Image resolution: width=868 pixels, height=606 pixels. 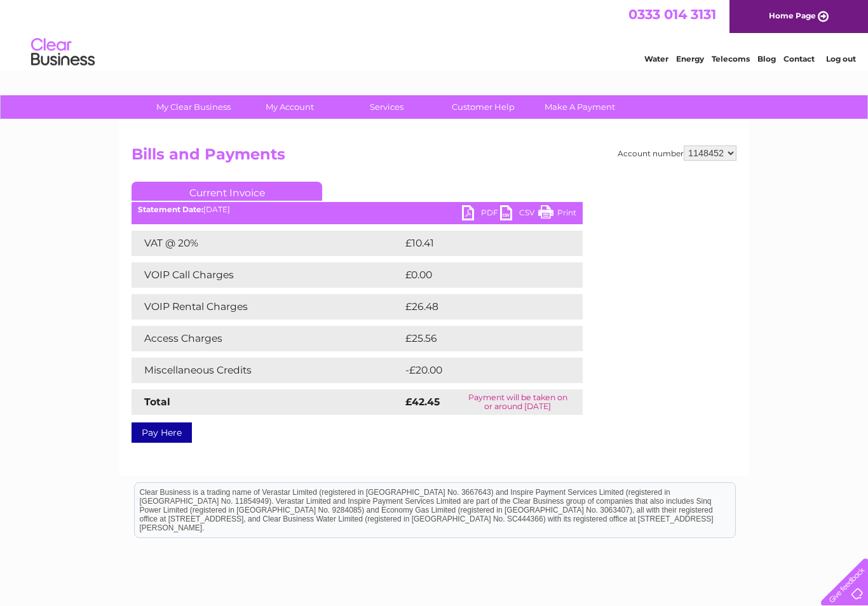 I want to click on div: Account number, so click(x=676, y=153).